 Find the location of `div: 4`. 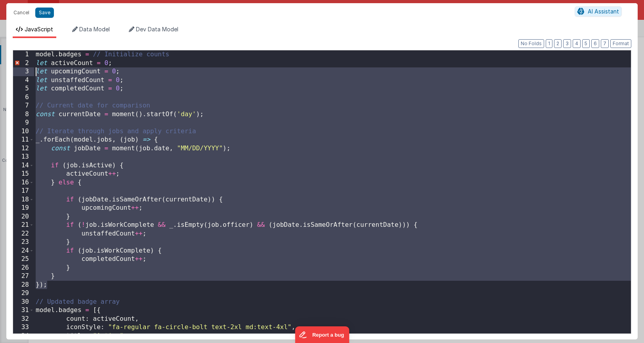

div: 4 is located at coordinates (24, 80).